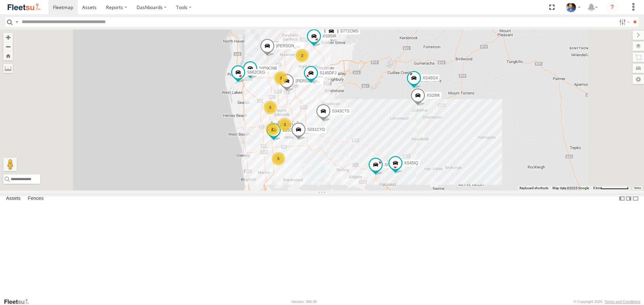 The width and height of the screenshot is (644, 305). Describe the element at coordinates (24, 7) in the screenshot. I see `img: fleetsu-logo-horizontal.svg` at that location.